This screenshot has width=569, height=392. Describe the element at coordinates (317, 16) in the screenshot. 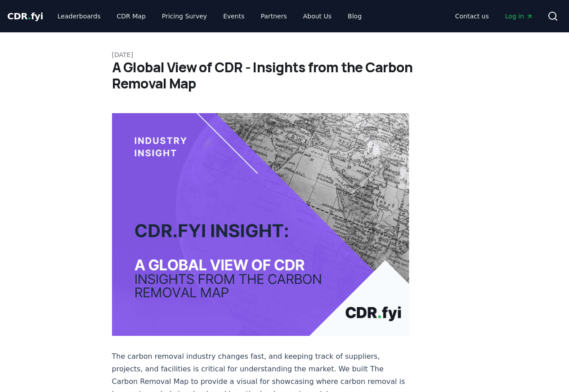

I see `a: About Us` at that location.